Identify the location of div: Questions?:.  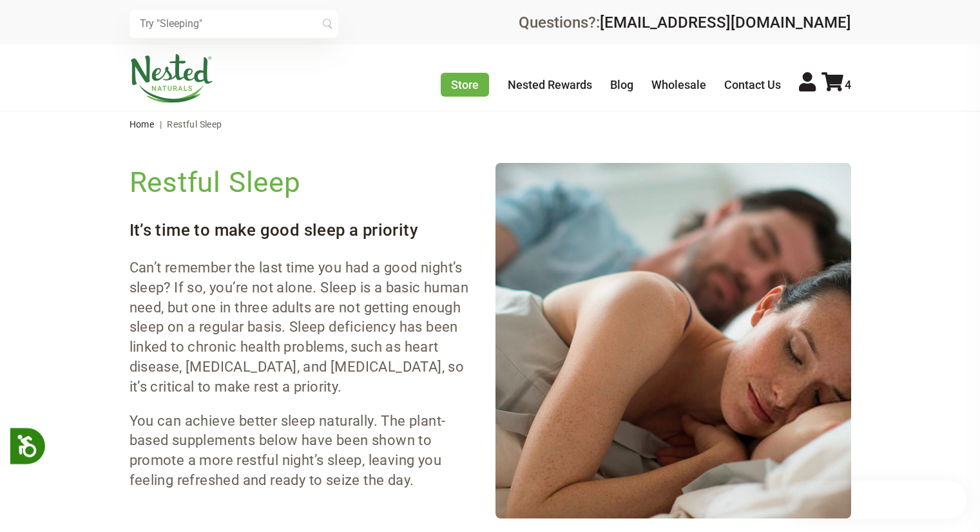
(685, 22).